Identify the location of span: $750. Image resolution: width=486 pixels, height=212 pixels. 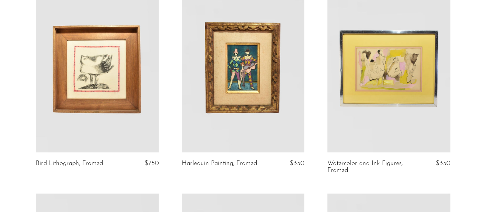
(152, 163).